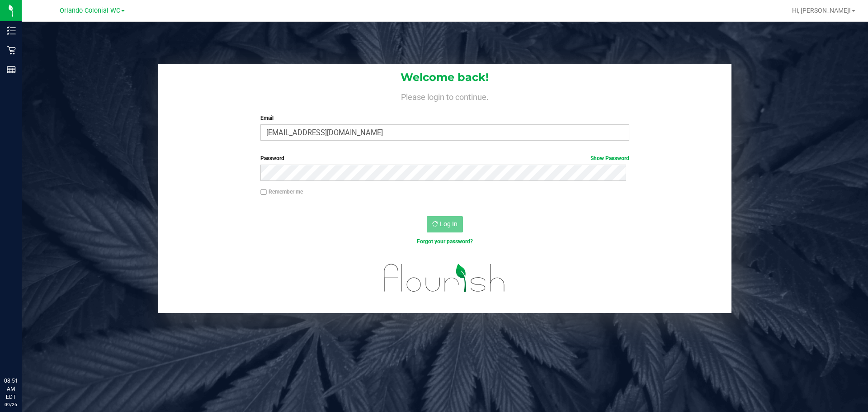 The width and height of the screenshot is (868, 412). I want to click on inline-svg: Retail, so click(11, 51).